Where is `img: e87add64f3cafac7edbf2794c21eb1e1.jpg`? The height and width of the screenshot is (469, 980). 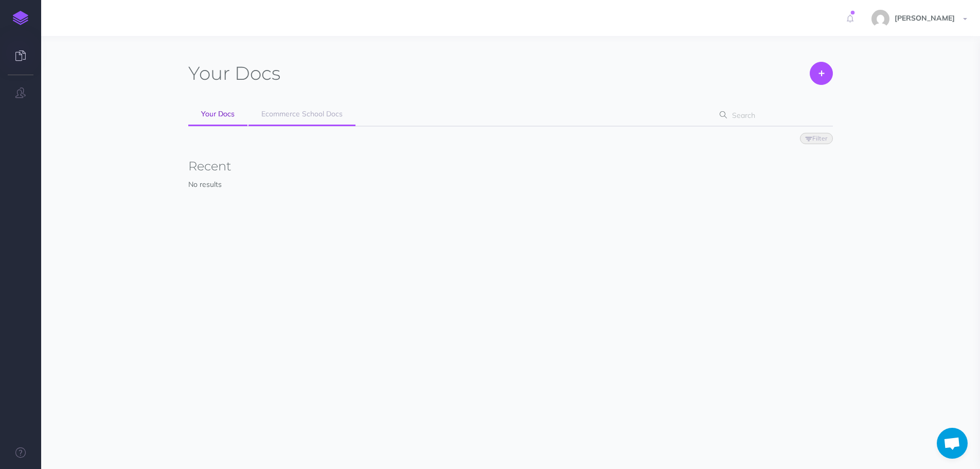 img: e87add64f3cafac7edbf2794c21eb1e1.jpg is located at coordinates (881, 19).